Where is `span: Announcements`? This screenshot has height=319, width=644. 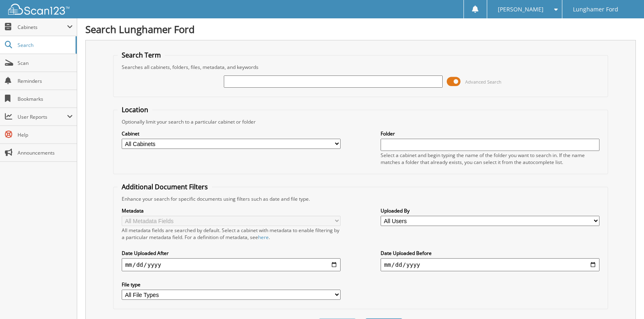 span: Announcements is located at coordinates (45, 152).